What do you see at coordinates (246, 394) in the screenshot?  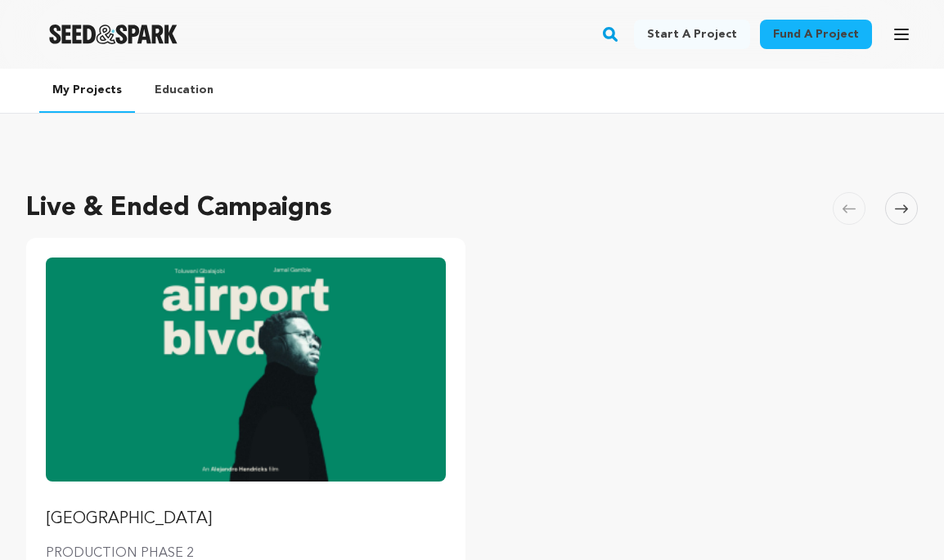 I see `a: Fund Airport Blvd` at bounding box center [246, 394].